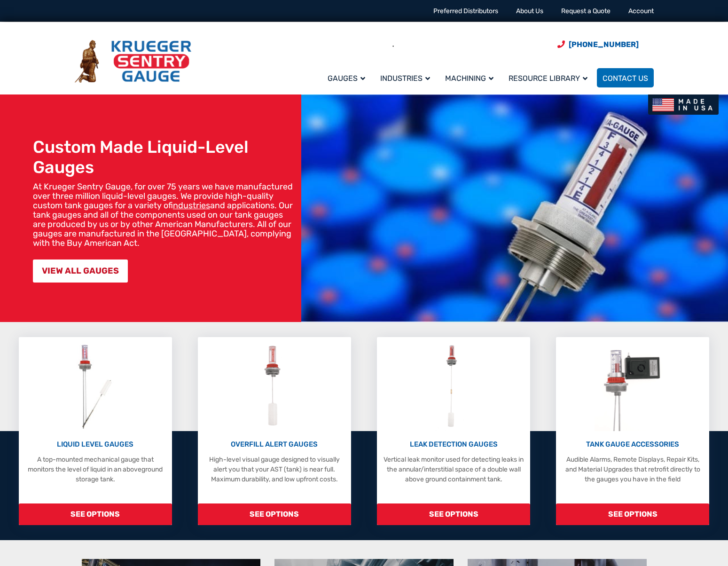 Image resolution: width=728 pixels, height=566 pixels. I want to click on span: Contact Us, so click(625, 78).